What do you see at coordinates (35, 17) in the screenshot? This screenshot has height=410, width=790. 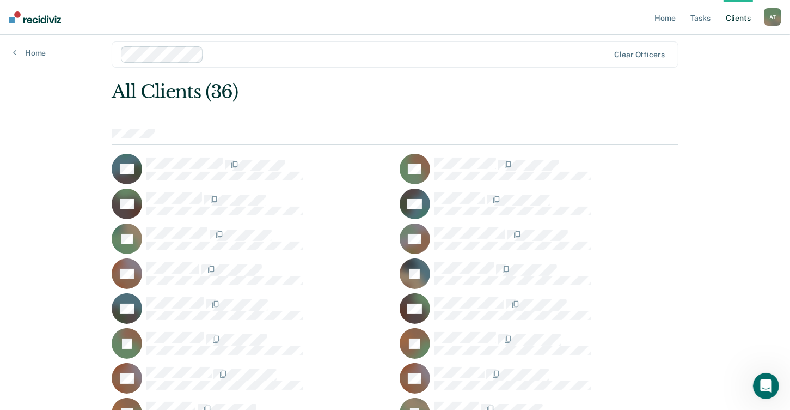 I see `img: Recidiviz` at bounding box center [35, 17].